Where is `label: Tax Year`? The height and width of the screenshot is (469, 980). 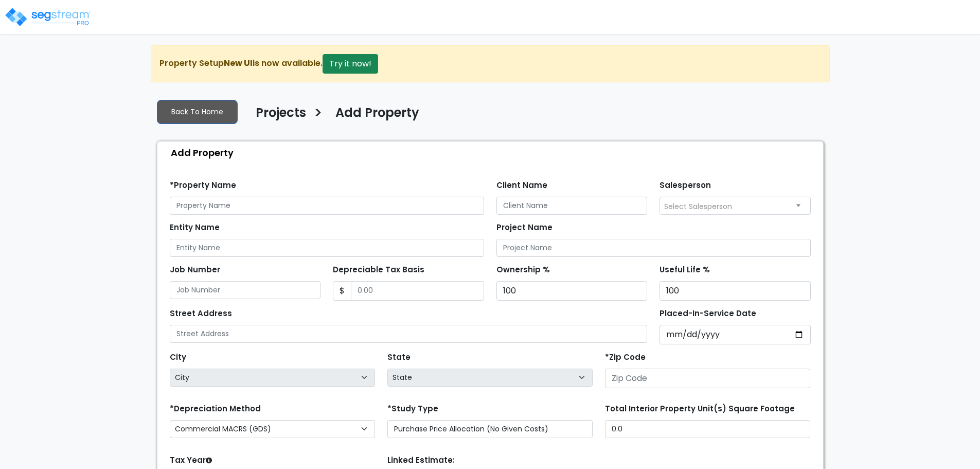
label: Tax Year is located at coordinates (191, 460).